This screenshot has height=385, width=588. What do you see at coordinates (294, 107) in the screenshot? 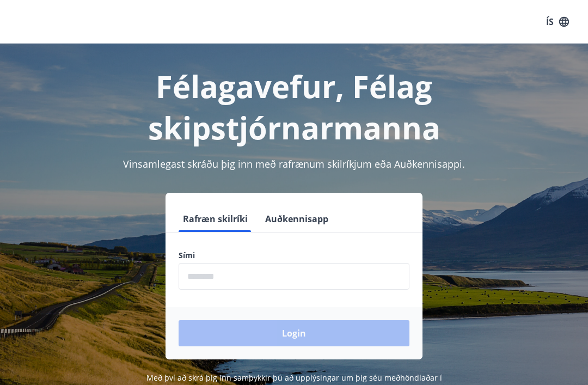
I see `h1: Félagavefur, Félag skipstjórnarmanna` at bounding box center [294, 107].